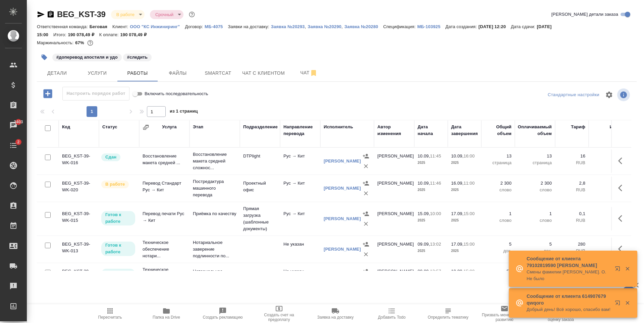 This screenshot has width=644, height=323. I want to click on span: из 1 страниц, so click(184, 112).